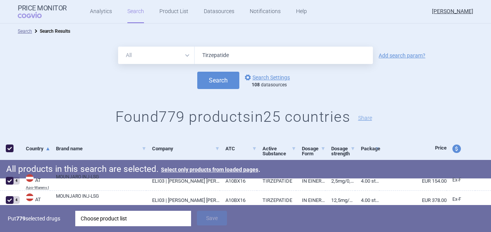 This screenshot has width=491, height=232. What do you see at coordinates (35, 201) in the screenshot?
I see `a: ATAT` at bounding box center [35, 201].